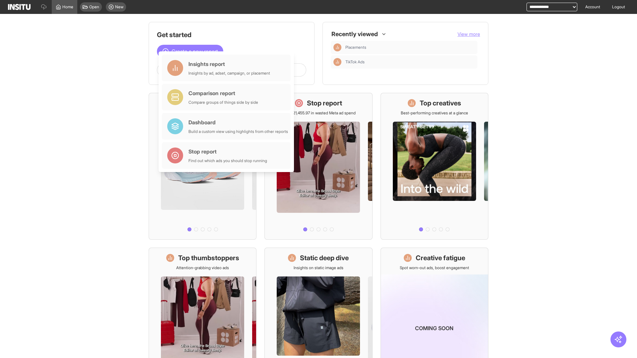 The height and width of the screenshot is (358, 637). Describe the element at coordinates (469, 34) in the screenshot. I see `button: View more` at that location.